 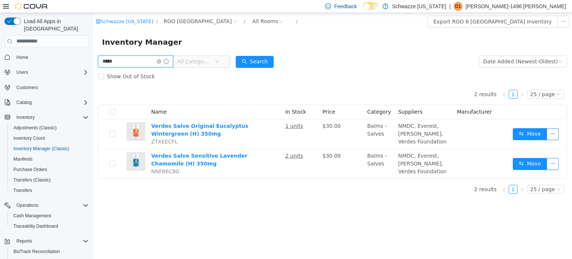 What do you see at coordinates (203, 99) in the screenshot?
I see `span: In Stock` at bounding box center [203, 99].